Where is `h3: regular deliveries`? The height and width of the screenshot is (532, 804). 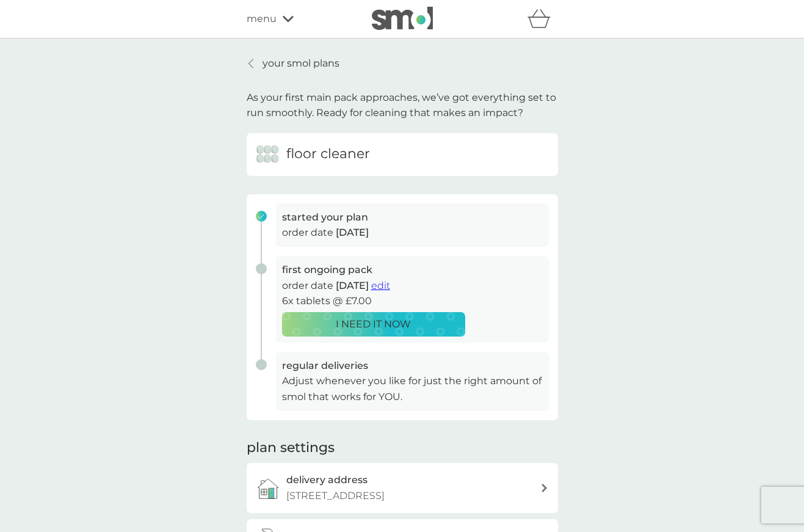
h3: regular deliveries is located at coordinates (412, 366).